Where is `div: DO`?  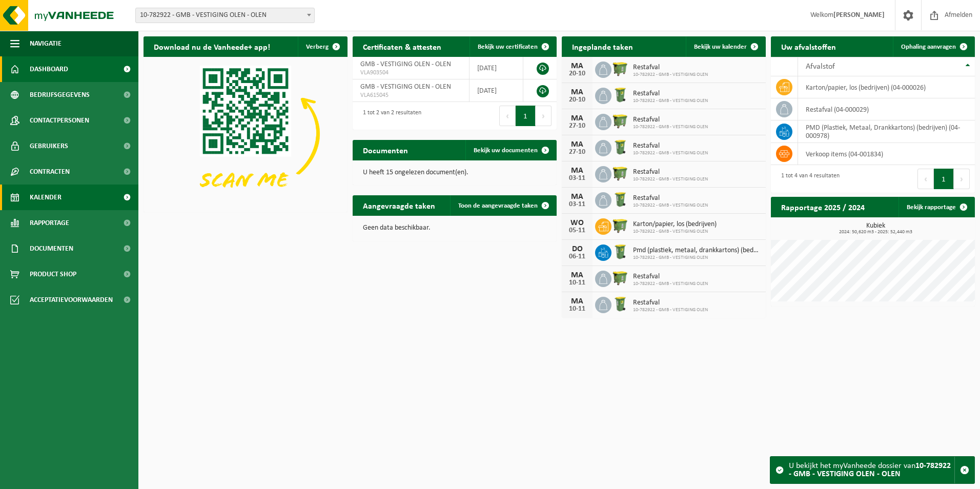 div: DO is located at coordinates (577, 249).